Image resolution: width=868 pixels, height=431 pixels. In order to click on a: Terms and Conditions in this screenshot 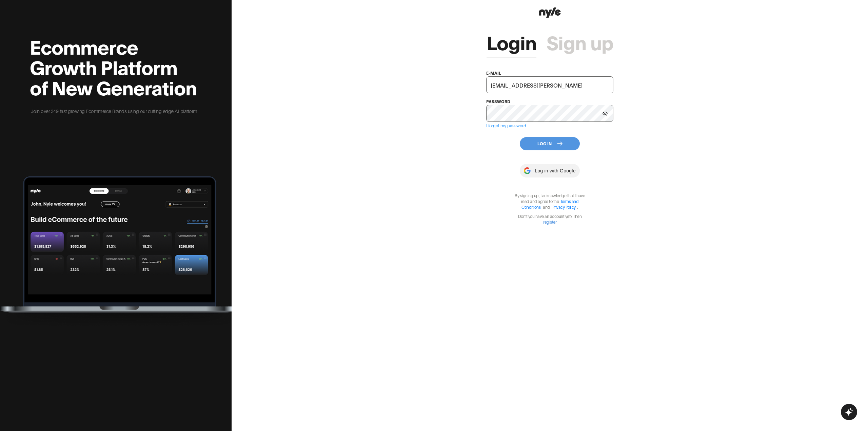, I will do `click(550, 204)`.